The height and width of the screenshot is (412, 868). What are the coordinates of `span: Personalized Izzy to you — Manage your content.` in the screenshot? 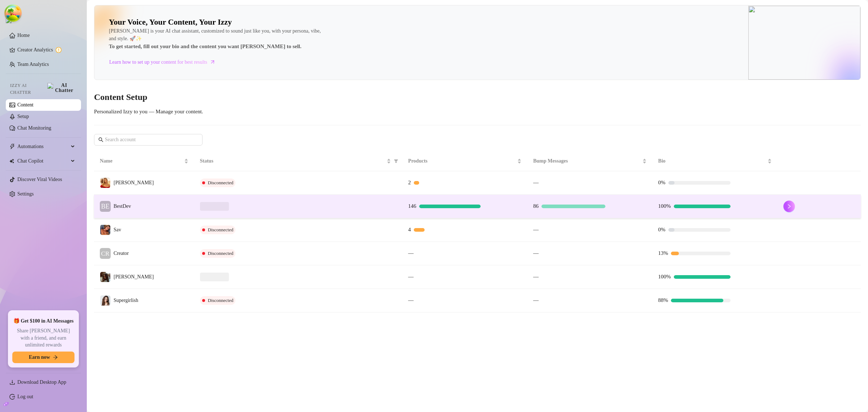 It's located at (149, 111).